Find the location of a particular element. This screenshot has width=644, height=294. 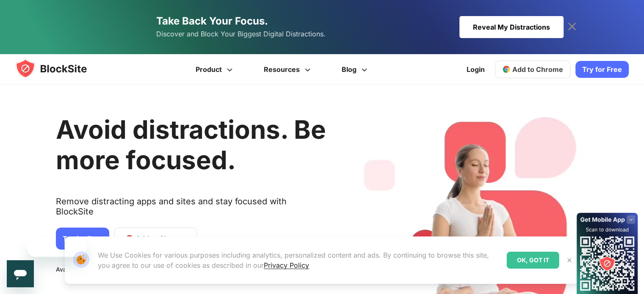

img: Close is located at coordinates (569, 261).